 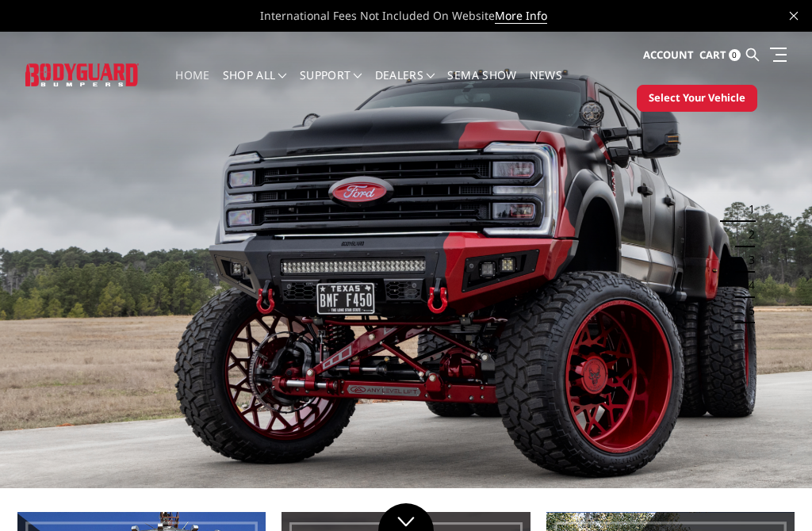 I want to click on span: Account, so click(x=668, y=54).